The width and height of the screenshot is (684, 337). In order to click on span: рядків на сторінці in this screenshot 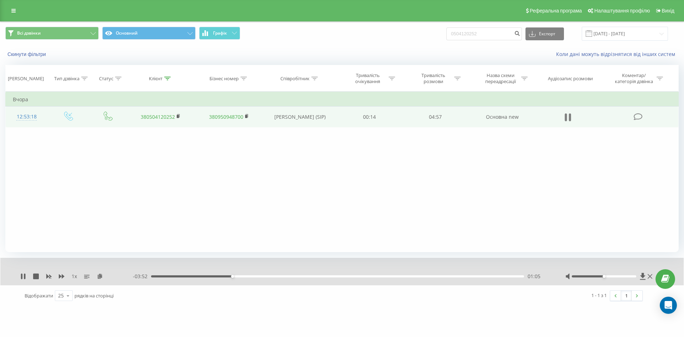, I will do `click(94, 295)`.